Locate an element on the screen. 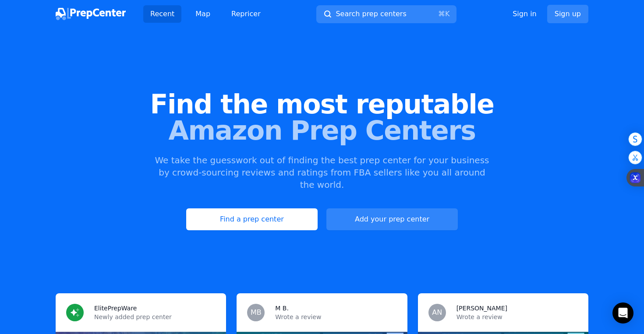 The width and height of the screenshot is (644, 334). a: Repricer is located at coordinates (246, 14).